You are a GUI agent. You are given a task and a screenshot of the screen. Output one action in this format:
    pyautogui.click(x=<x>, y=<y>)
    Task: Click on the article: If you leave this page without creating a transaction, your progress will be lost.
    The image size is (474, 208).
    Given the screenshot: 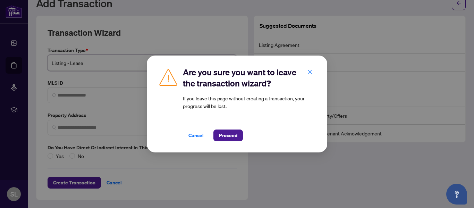 What is the action you would take?
    pyautogui.click(x=250, y=102)
    